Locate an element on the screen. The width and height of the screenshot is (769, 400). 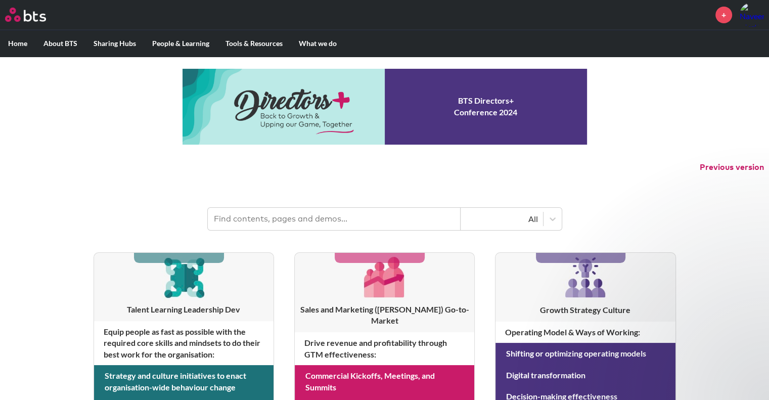
a: Go home is located at coordinates (35, 15).